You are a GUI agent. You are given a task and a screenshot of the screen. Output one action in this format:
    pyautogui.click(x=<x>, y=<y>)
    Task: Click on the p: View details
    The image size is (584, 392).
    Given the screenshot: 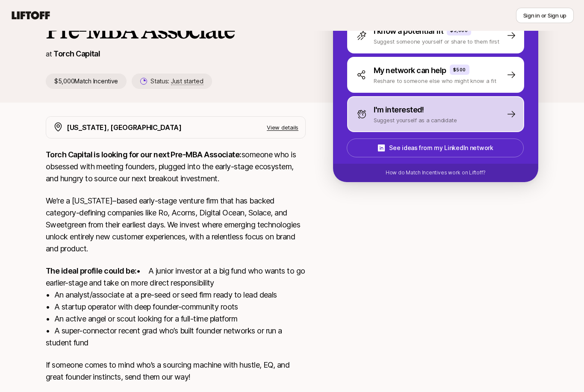 What is the action you would take?
    pyautogui.click(x=283, y=127)
    